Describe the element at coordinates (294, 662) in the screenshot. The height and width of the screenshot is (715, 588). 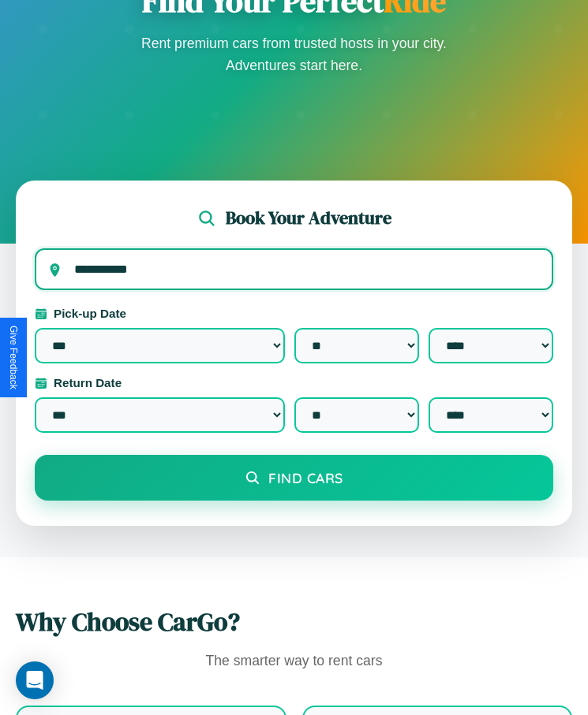
I see `p: The smarter way to rent cars` at that location.